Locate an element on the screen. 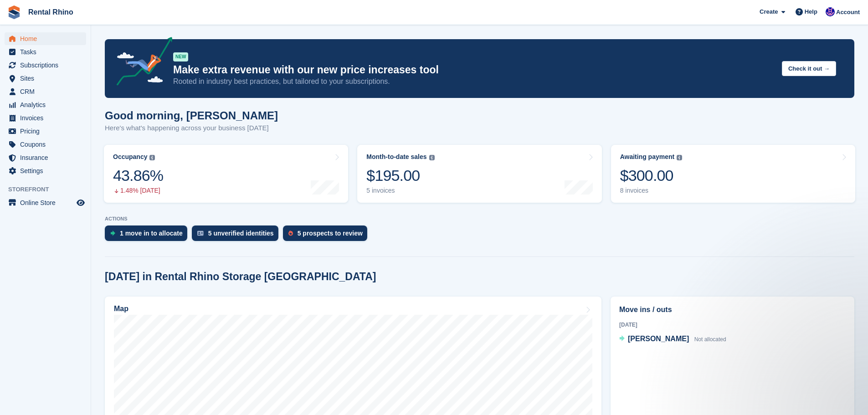  div: 1 move in to allocate is located at coordinates (151, 234).